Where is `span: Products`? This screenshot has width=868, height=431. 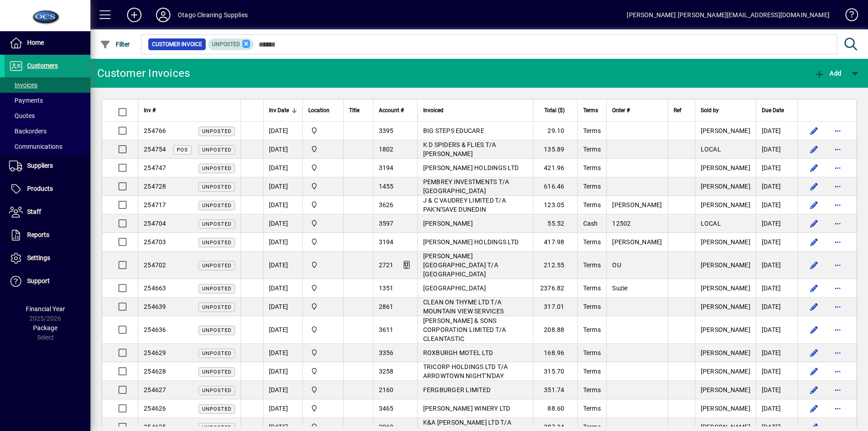 span: Products is located at coordinates (40, 189).